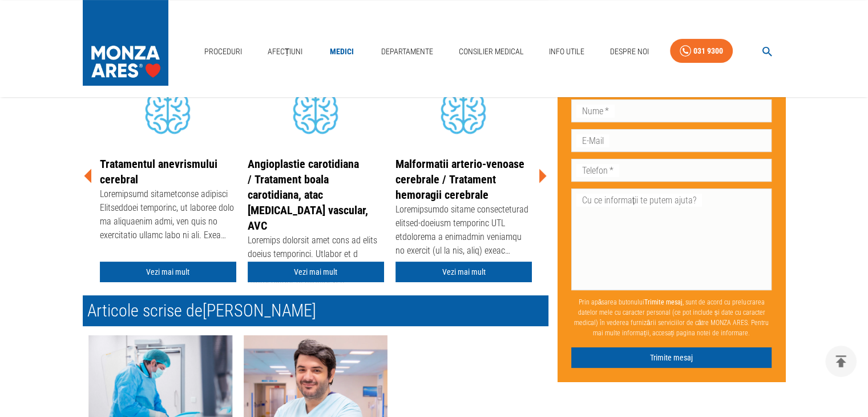 This screenshot has width=868, height=417. What do you see at coordinates (841, 361) in the screenshot?
I see `button: delete` at bounding box center [841, 361].